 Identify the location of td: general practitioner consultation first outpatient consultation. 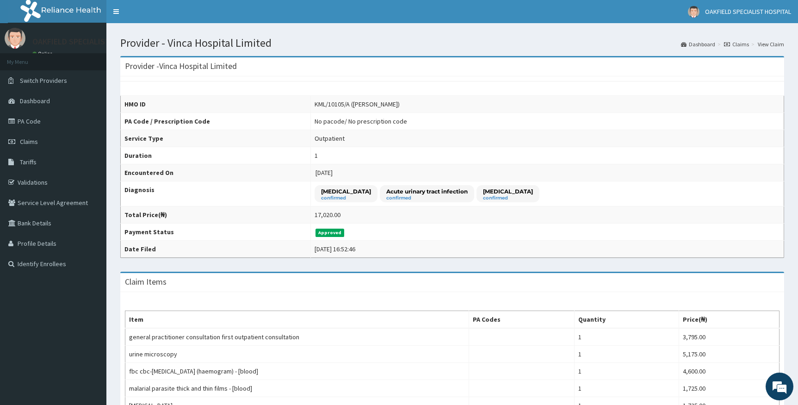
(297, 337).